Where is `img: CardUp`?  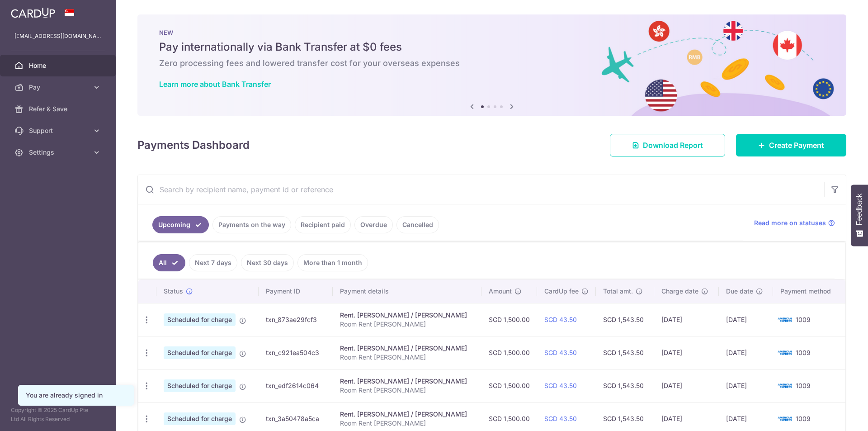
img: CardUp is located at coordinates (33, 13).